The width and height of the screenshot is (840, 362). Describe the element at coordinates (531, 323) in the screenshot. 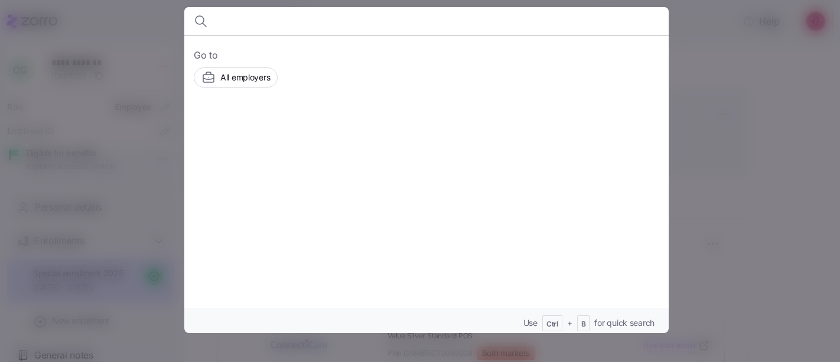

I see `span: Use` at that location.